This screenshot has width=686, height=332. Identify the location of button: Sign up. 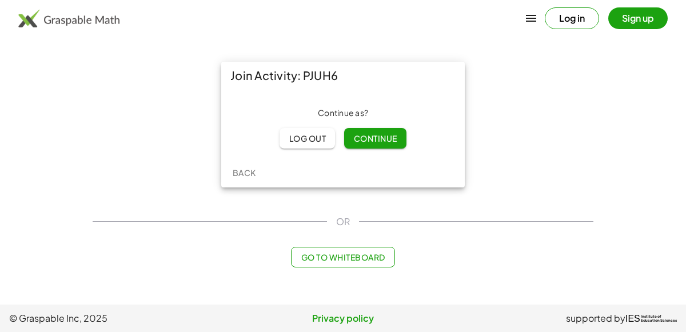
(638, 18).